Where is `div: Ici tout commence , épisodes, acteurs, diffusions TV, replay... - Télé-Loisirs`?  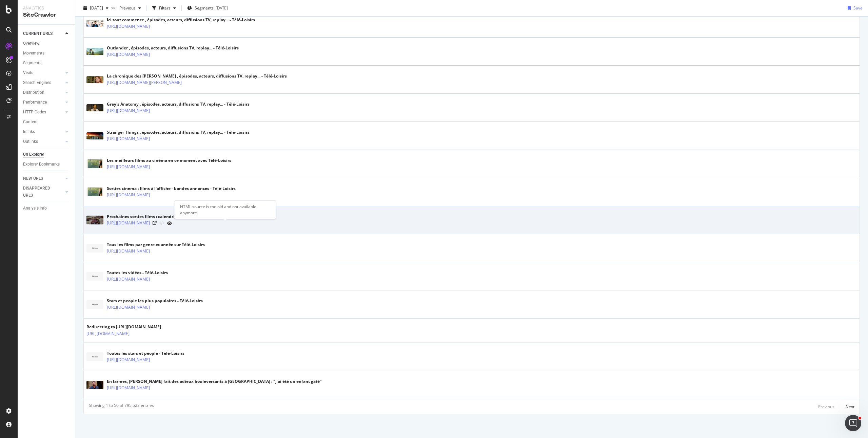
div: Ici tout commence , épisodes, acteurs, diffusions TV, replay... - Télé-Loisirs is located at coordinates (181, 20).